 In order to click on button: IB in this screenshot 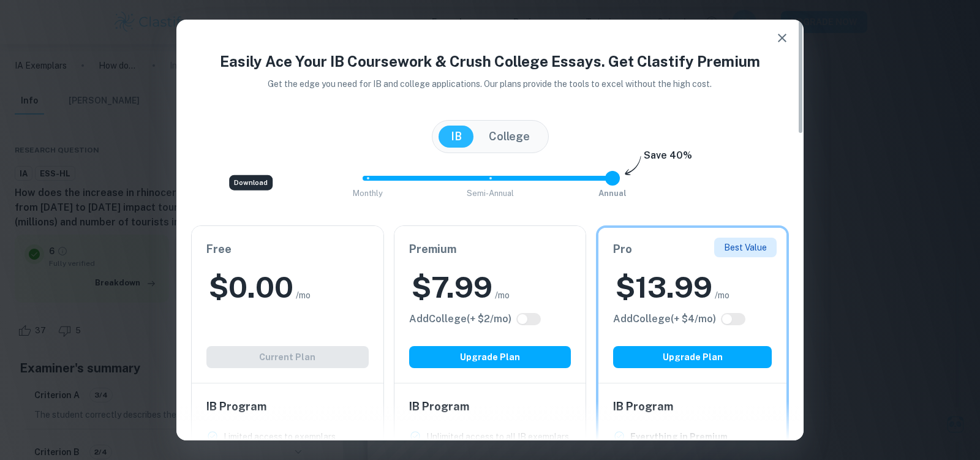, I will do `click(456, 136)`.